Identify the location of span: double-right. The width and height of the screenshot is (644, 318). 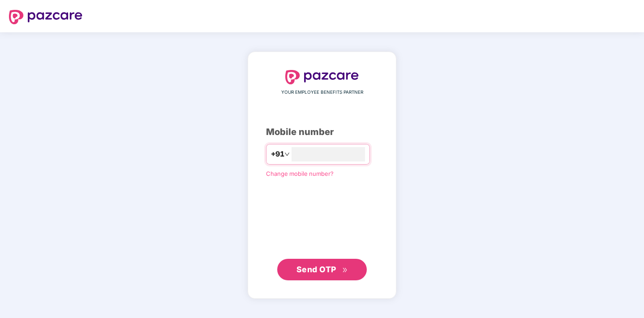
(345, 270).